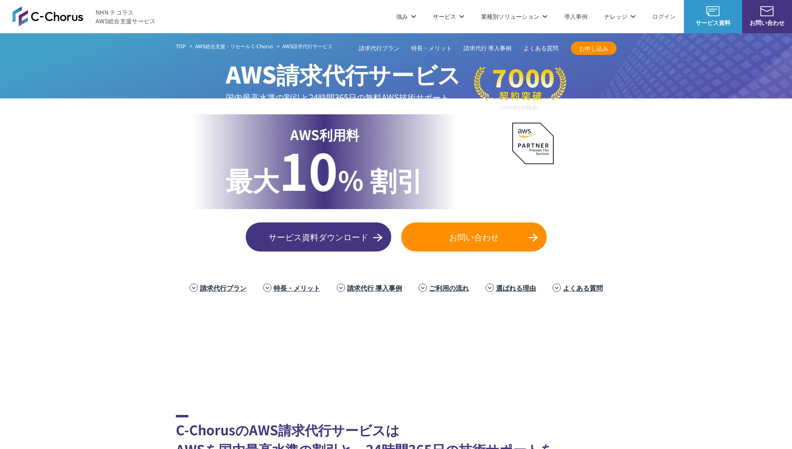 The width and height of the screenshot is (792, 449). I want to click on a: AWS総合支援サービス C-Chorus NHN テコラスAWS総合支援サービス, so click(84, 16).